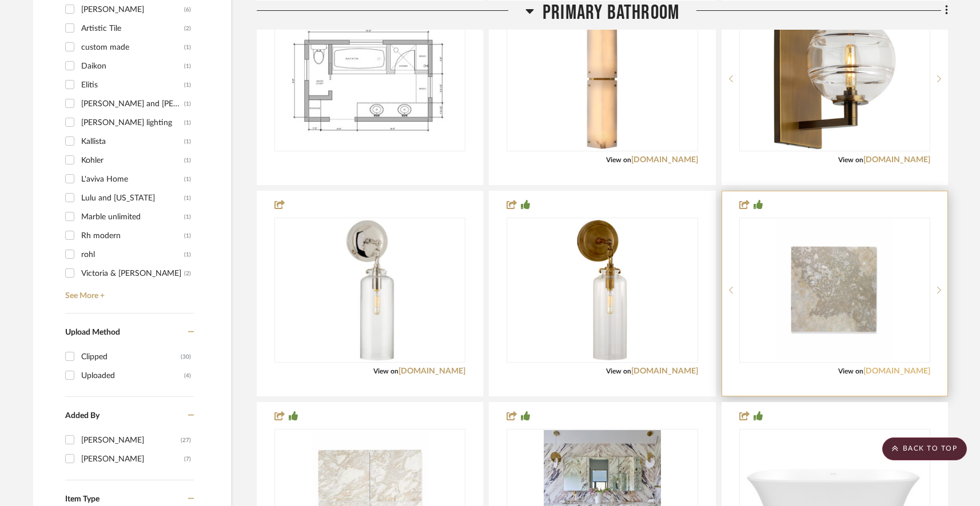 Image resolution: width=980 pixels, height=506 pixels. Describe the element at coordinates (132, 160) in the screenshot. I see `div: Kohler` at that location.